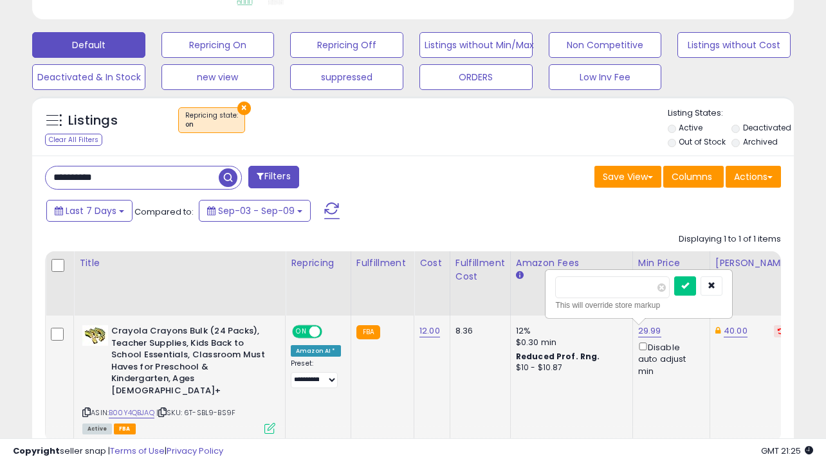 The height and width of the screenshot is (464, 826). What do you see at coordinates (478, 331) in the screenshot?
I see `div: 8.36` at bounding box center [478, 331].